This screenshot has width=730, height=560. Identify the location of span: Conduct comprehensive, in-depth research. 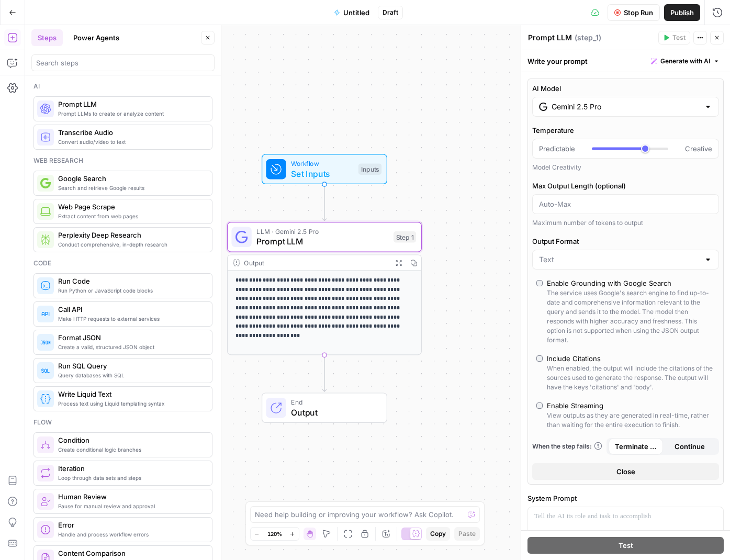
(131, 244).